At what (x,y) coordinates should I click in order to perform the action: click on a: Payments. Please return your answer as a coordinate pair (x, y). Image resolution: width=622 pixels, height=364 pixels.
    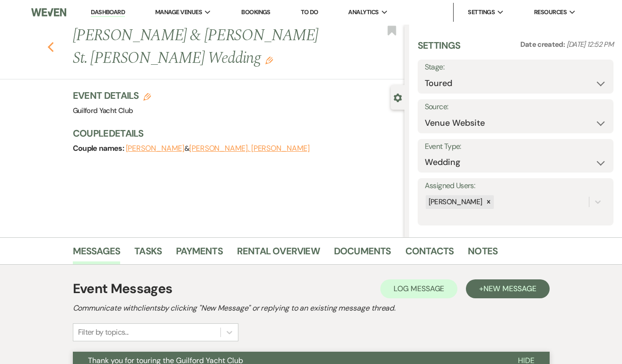
    Looking at the image, I should click on (199, 254).